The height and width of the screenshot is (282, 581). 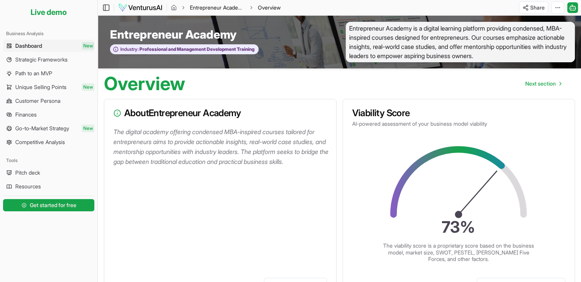 What do you see at coordinates (41, 60) in the screenshot?
I see `span: Strategic Frameworks` at bounding box center [41, 60].